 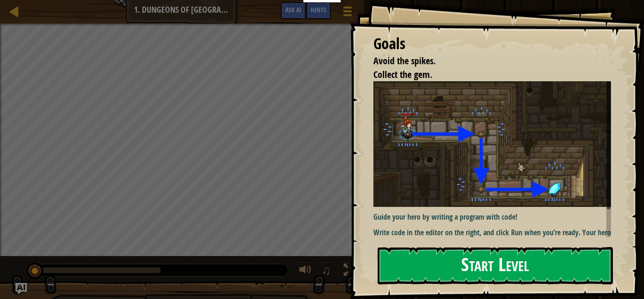 I want to click on p: Write code in the editor on the right, and click Run when you’re ready. Your hero will read it an..., so click(x=495, y=238).